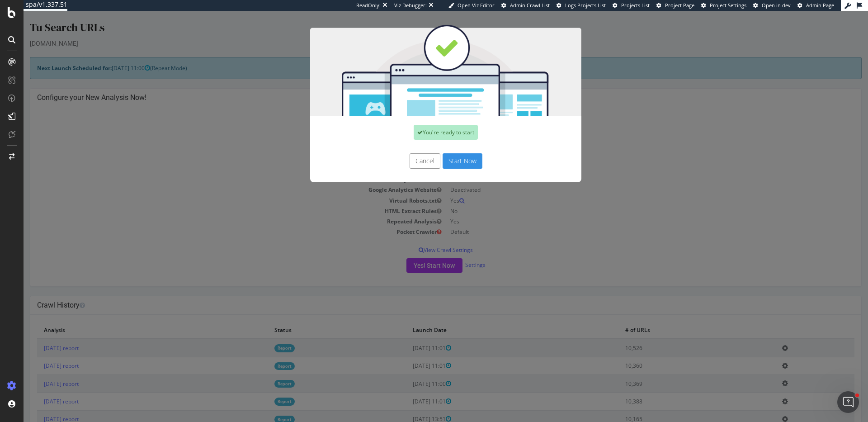  Describe the element at coordinates (369, 6) in the screenshot. I see `div: ReadOnly:` at that location.